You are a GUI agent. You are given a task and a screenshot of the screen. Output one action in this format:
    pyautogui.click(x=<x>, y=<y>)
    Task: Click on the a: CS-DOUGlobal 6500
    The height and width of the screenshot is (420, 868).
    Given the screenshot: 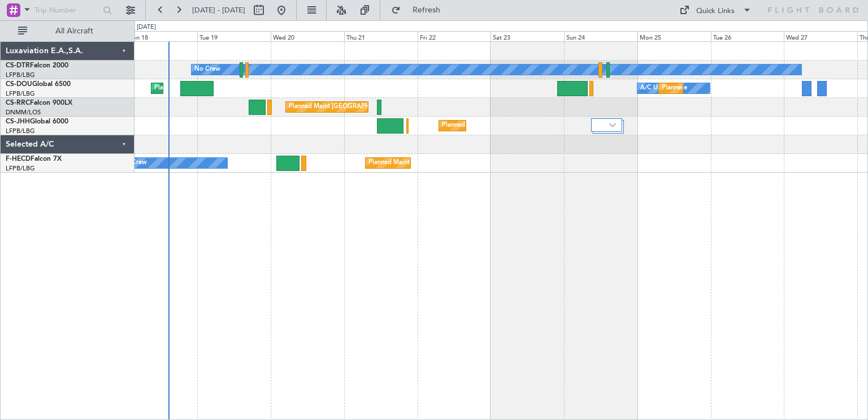 What is the action you would take?
    pyautogui.click(x=38, y=84)
    